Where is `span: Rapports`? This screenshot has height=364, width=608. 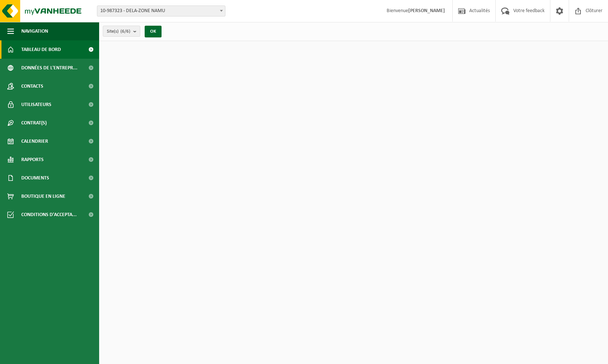 span: Rapports is located at coordinates (32, 160).